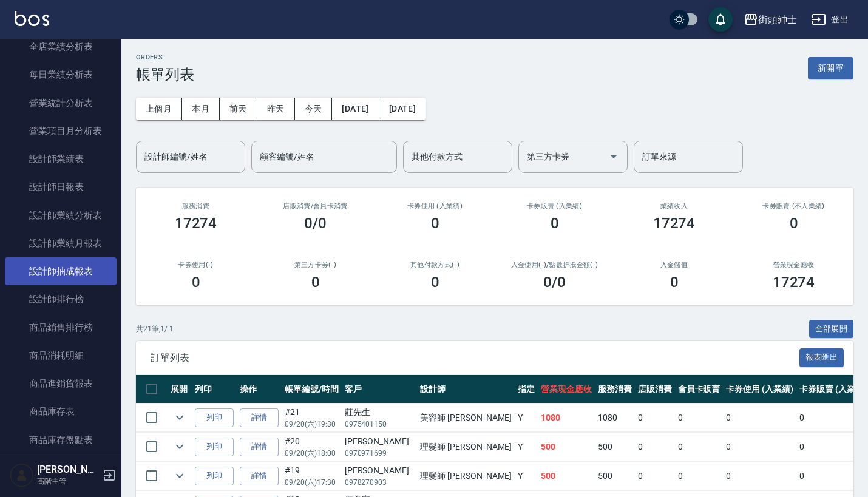 This screenshot has width=868, height=497. Describe the element at coordinates (312, 417) in the screenshot. I see `td: #21` at that location.